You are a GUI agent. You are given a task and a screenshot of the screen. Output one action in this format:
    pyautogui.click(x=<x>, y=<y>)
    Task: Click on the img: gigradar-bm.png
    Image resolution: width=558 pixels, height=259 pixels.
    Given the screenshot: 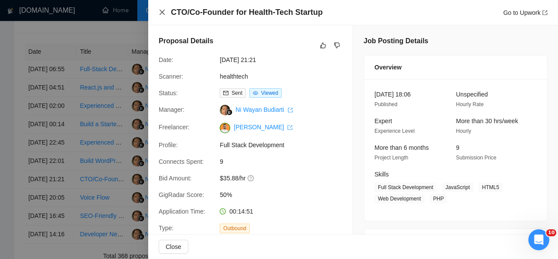 What is the action you would take?
    pyautogui.click(x=229, y=112)
    